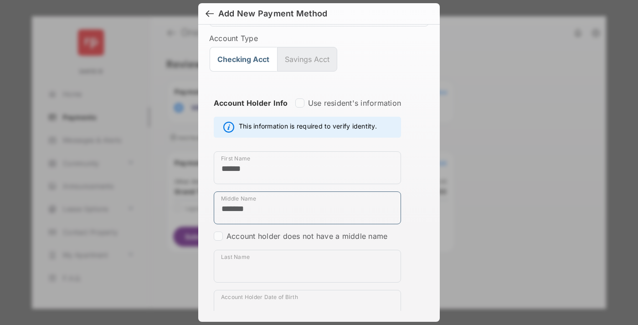 The image size is (638, 325). What do you see at coordinates (251, 111) in the screenshot?
I see `strong: Account Holder Info` at bounding box center [251, 111].